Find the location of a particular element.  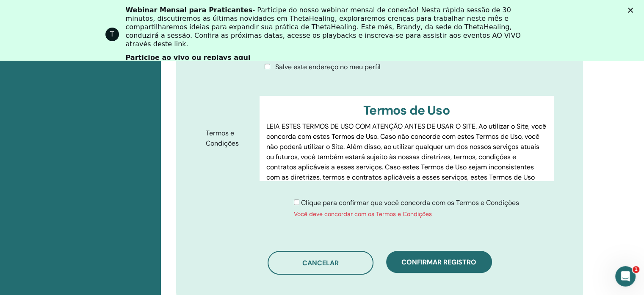

font: - Participe do nosso webinar mensal de conexão! Nesta rápida sessão de 30 minutos, discutiremos a... is located at coordinates (323, 27).